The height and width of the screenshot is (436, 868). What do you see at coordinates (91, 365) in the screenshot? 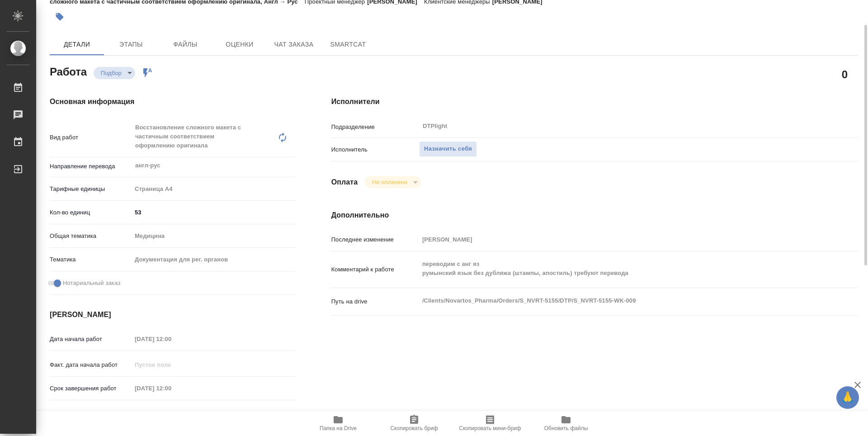
I see `p: Факт. дата начала работ` at bounding box center [91, 365].